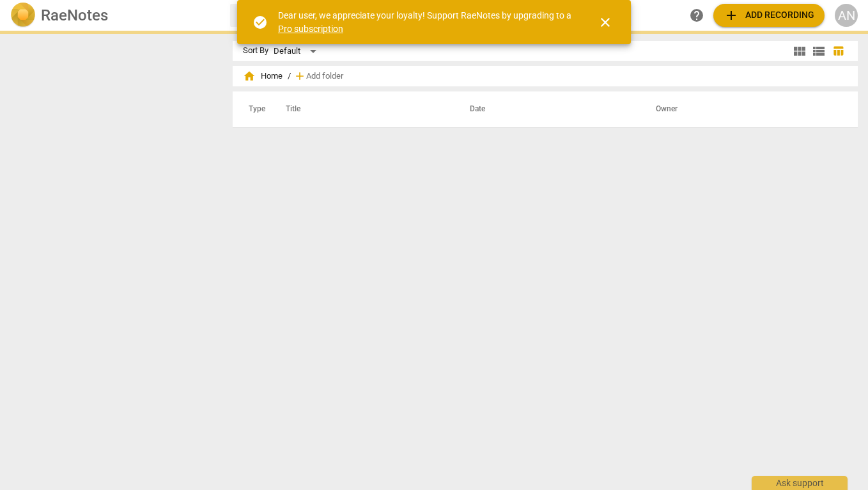 This screenshot has height=490, width=868. I want to click on button: AN, so click(846, 16).